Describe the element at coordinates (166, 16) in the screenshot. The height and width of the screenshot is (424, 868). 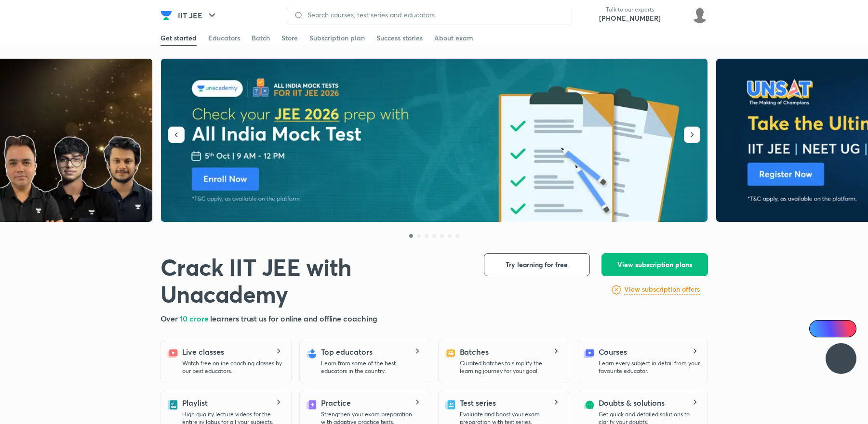
I see `a: Company Logo` at that location.